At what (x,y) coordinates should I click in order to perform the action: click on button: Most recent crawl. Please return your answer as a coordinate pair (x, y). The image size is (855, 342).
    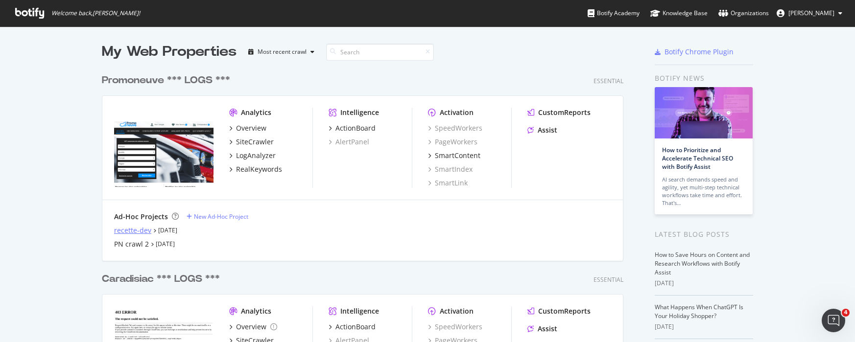
    Looking at the image, I should click on (281, 52).